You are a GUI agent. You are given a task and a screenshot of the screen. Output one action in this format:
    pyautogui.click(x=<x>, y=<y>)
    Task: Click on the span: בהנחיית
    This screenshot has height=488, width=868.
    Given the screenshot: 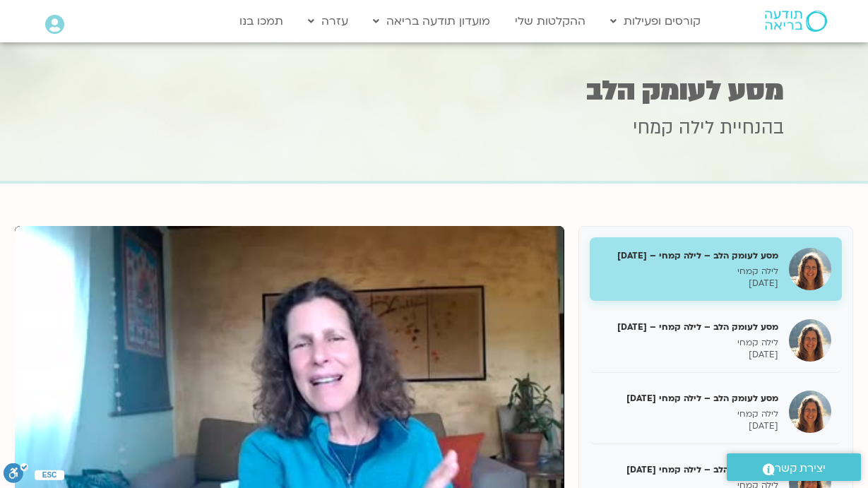 What is the action you would take?
    pyautogui.click(x=751, y=128)
    